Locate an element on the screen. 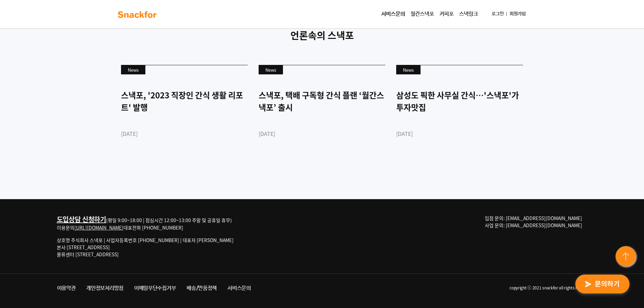 This screenshot has height=308, width=644. span: 대화 is located at coordinates (66, 228).